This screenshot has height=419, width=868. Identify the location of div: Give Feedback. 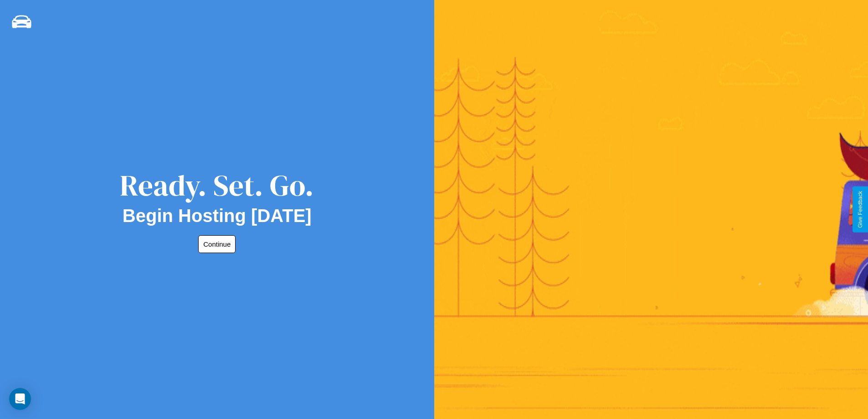
(861, 209).